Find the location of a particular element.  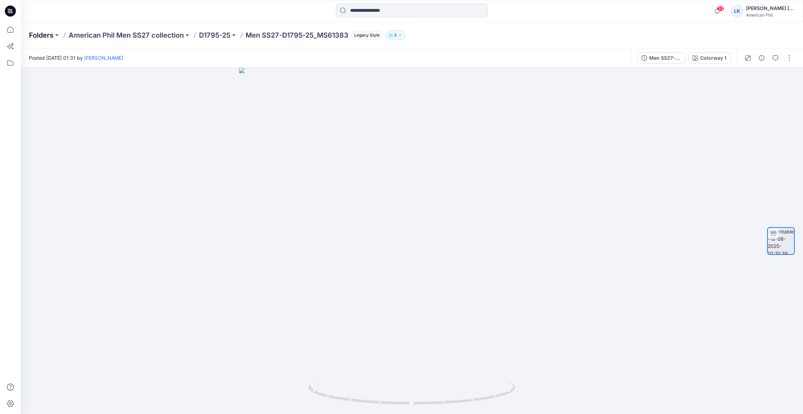

p: Folders is located at coordinates (41, 35).